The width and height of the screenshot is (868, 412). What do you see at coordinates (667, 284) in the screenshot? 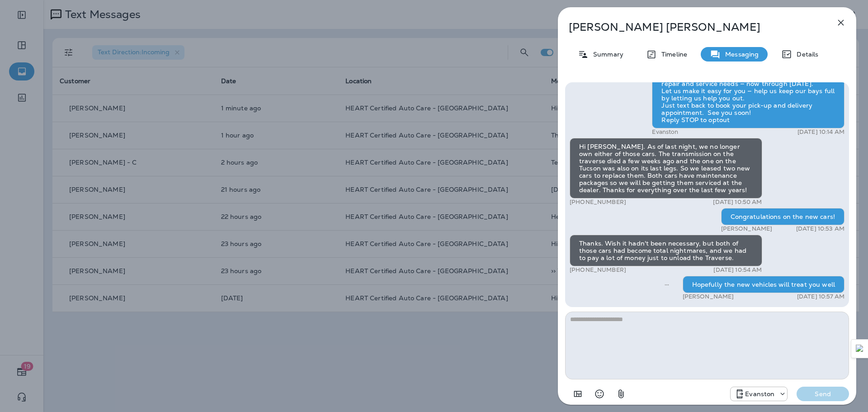
I see `span: Sent` at bounding box center [667, 284].